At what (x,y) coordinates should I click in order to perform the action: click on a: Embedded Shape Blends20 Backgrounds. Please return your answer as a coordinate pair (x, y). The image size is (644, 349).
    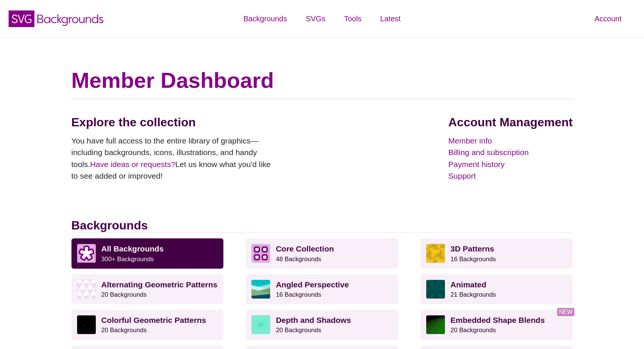
    Looking at the image, I should click on (496, 325).